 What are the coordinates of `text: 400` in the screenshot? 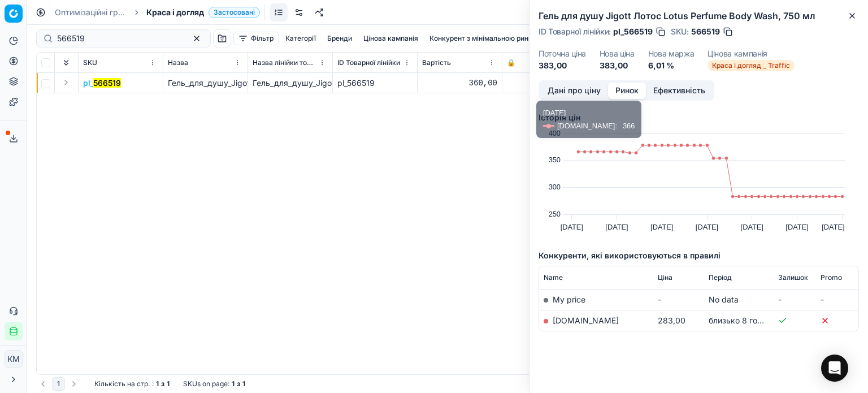 It's located at (554, 133).